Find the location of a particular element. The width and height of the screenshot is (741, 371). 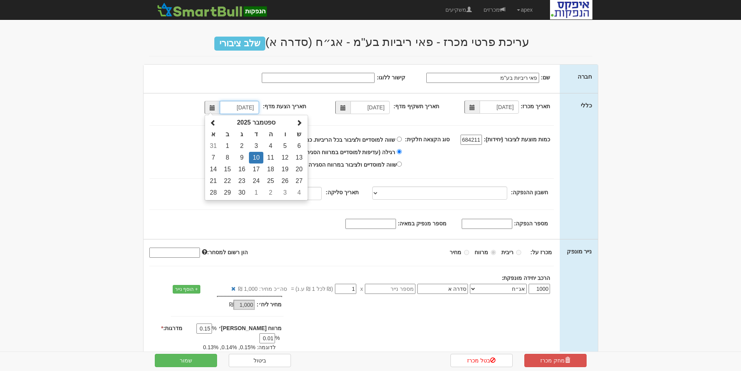

td: 10 is located at coordinates (256, 157).